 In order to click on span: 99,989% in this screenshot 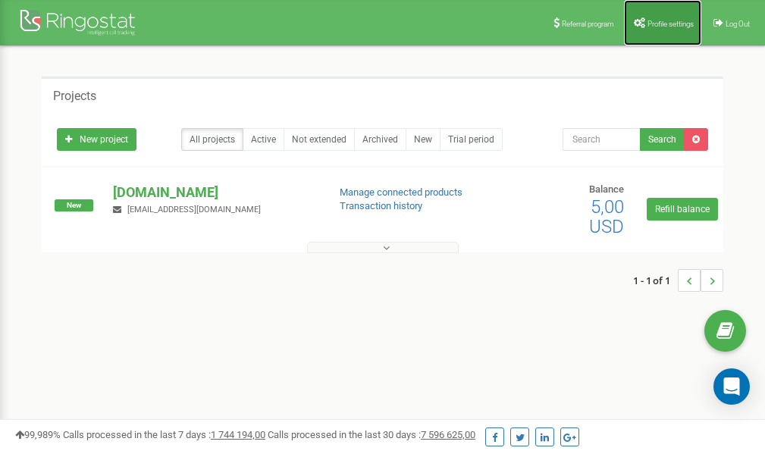, I will do `click(38, 434)`.